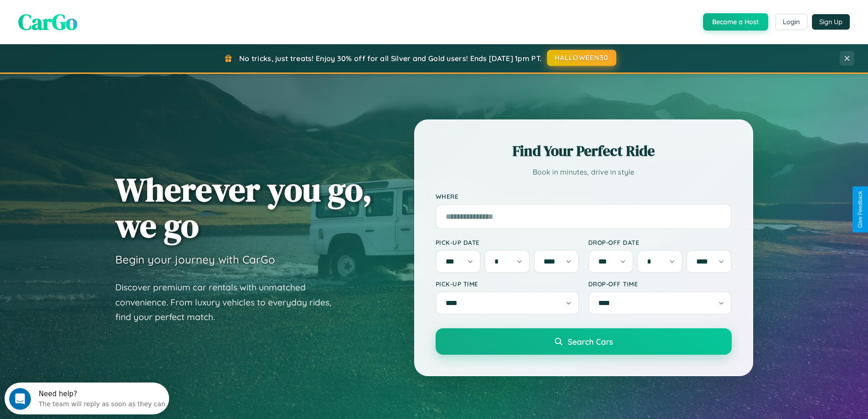 The width and height of the screenshot is (868, 419). I want to click on label: Drop-off Time, so click(659, 283).